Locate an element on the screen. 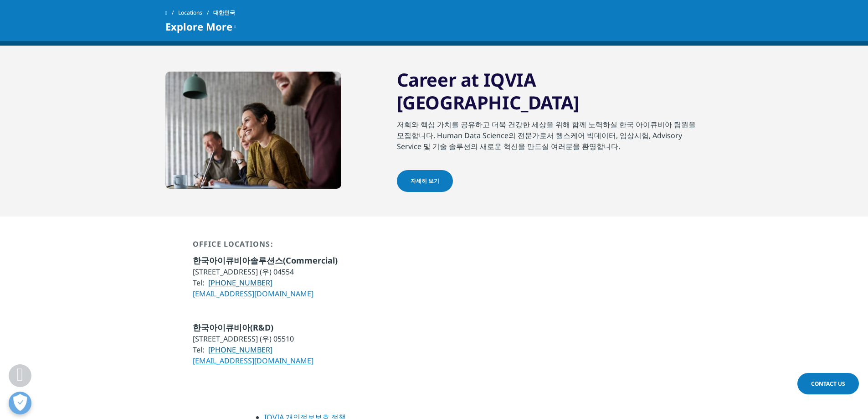 This screenshot has width=868, height=419. span: 한국아이큐비아(R&D) is located at coordinates (233, 327).